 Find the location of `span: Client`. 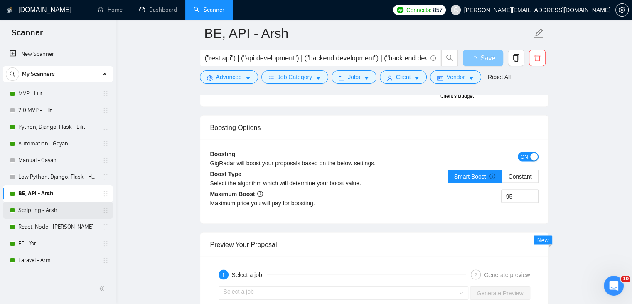

span: Client is located at coordinates (404, 77).